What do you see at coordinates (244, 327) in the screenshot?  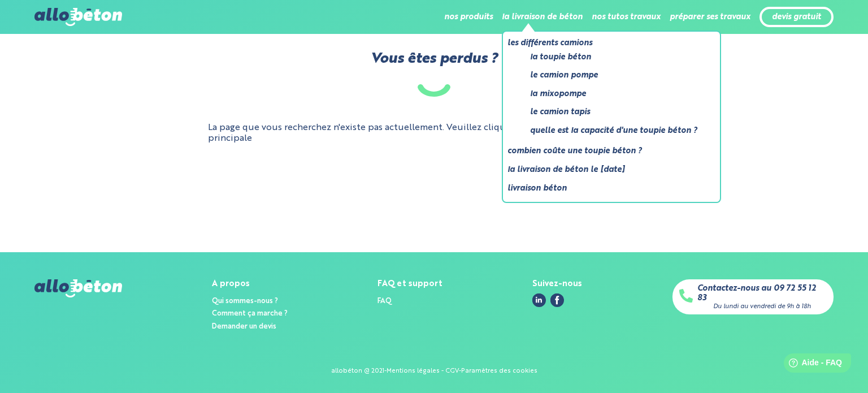 I see `a: Demander un devis` at bounding box center [244, 327].